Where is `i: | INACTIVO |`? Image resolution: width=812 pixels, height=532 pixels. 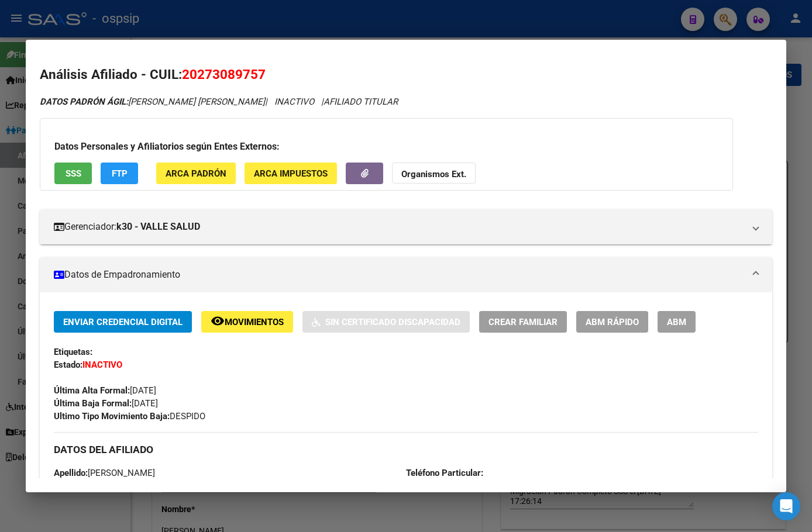
i: | INACTIVO | is located at coordinates (219, 102).